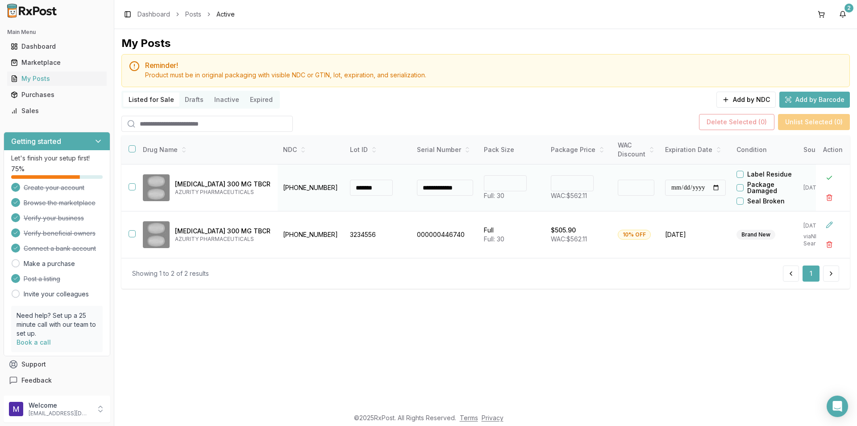 This screenshot has height=426, width=857. I want to click on span: Post a listing, so click(42, 279).